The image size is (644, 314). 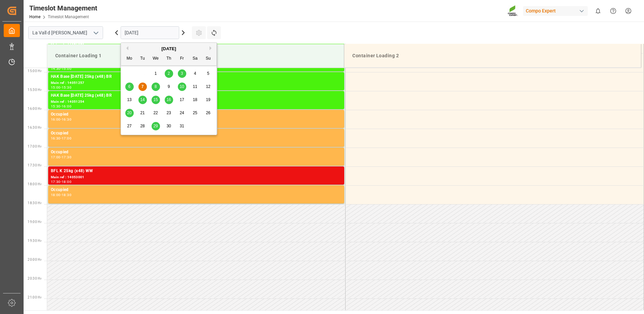 I want to click on div: Choose Monday, October 6th, 2025, so click(x=130, y=86).